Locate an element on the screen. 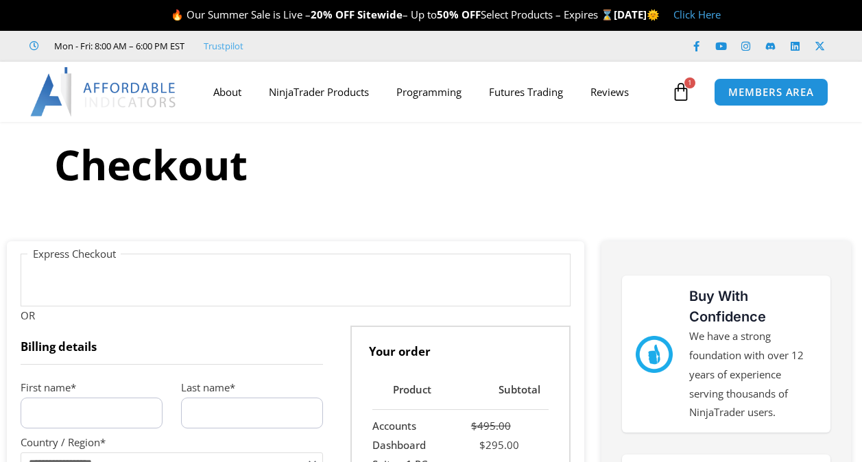 The width and height of the screenshot is (862, 462). span: 🔥 Our Summer Sale is Live – – Up to Select Products – Expires ⌛ is located at coordinates (392, 14).